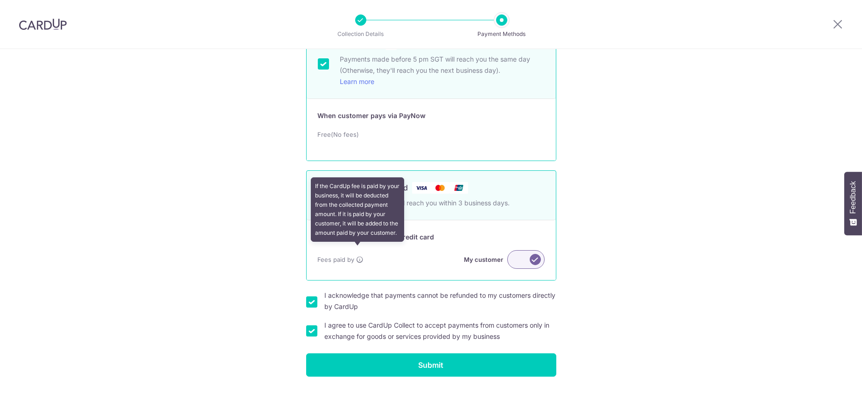  I want to click on div: Credit or debit card Visa Mastercard Union Pay Payment via card will reach you within 3 business ..., so click(431, 195).